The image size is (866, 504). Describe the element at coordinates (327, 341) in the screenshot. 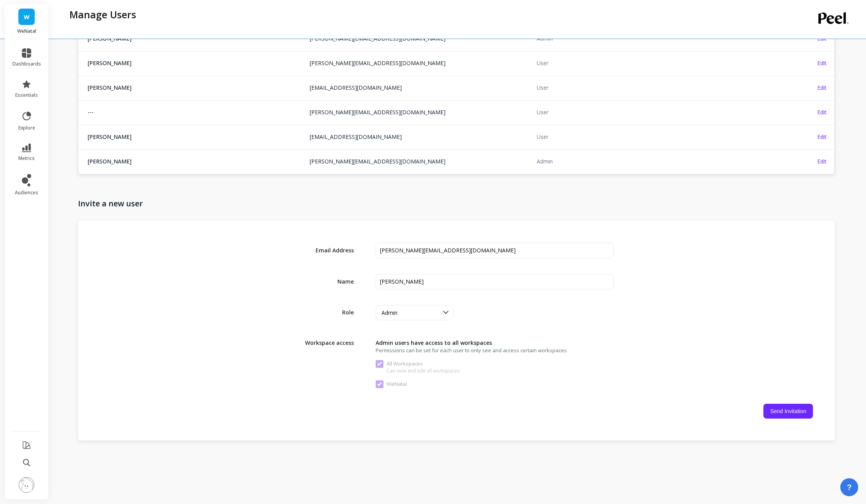

I see `span: Workspace access` at that location.